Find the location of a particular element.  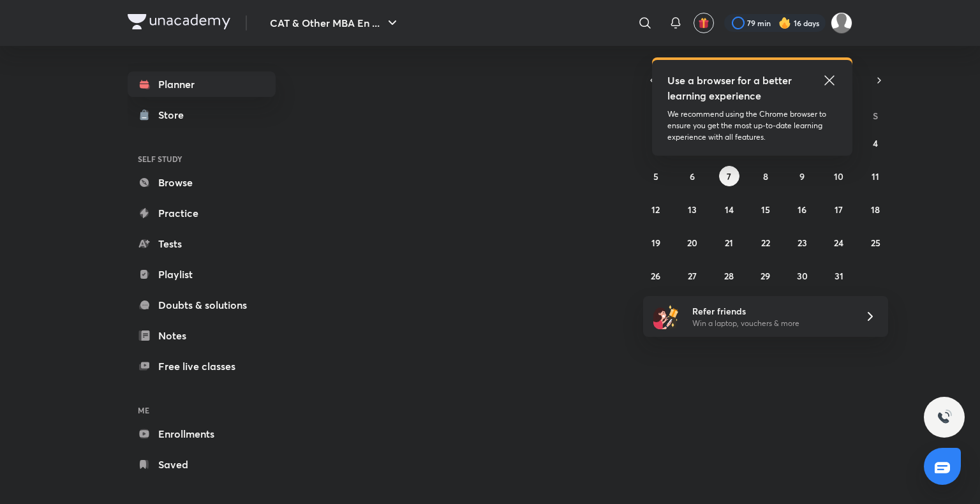

abbr: October 15, 2025 is located at coordinates (766, 210).